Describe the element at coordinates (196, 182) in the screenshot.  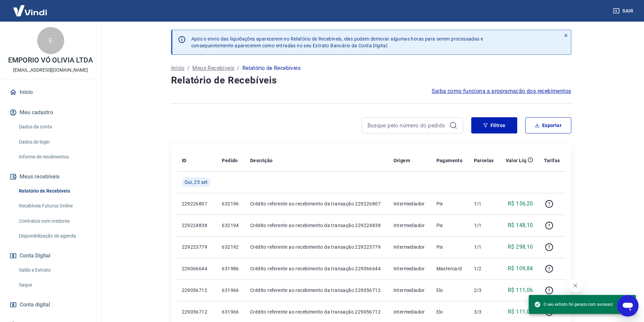
I see `span: Qui, 25 set` at that location.